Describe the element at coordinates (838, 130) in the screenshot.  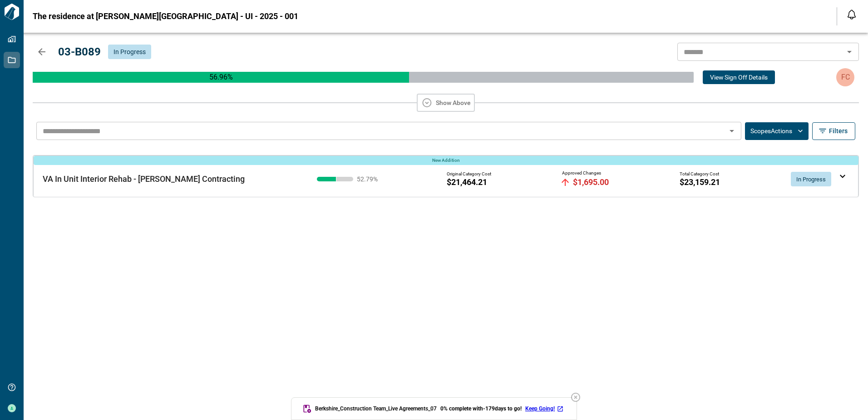
I see `span: Filters` at that location.